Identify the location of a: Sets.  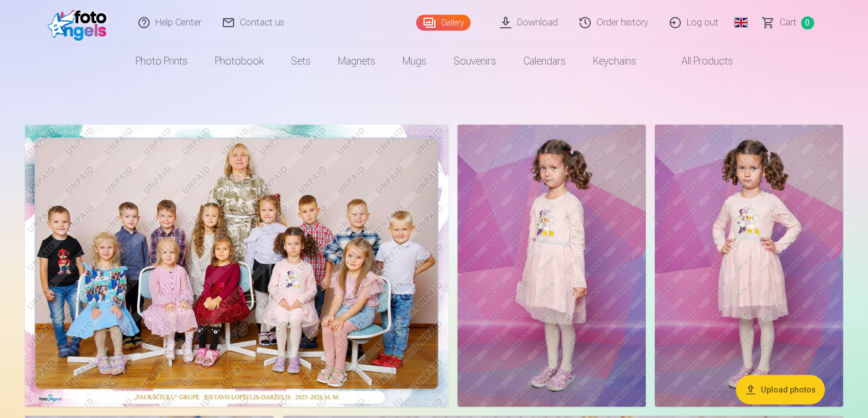
(300, 61).